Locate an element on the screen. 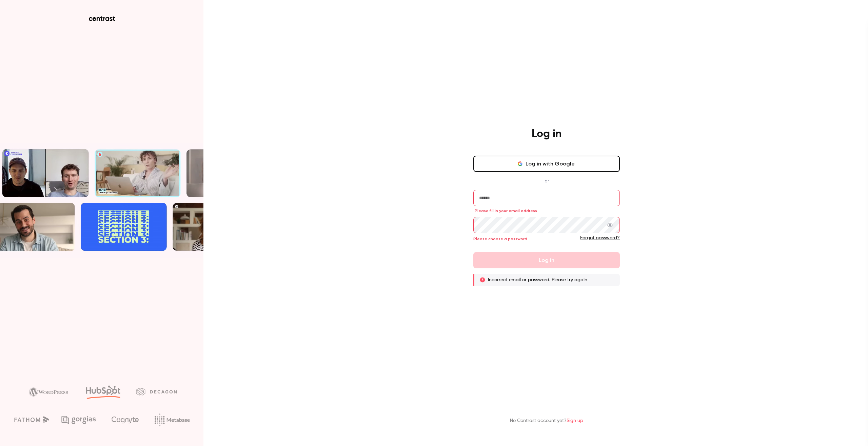 This screenshot has height=446, width=868. a: Sign up is located at coordinates (574, 421).